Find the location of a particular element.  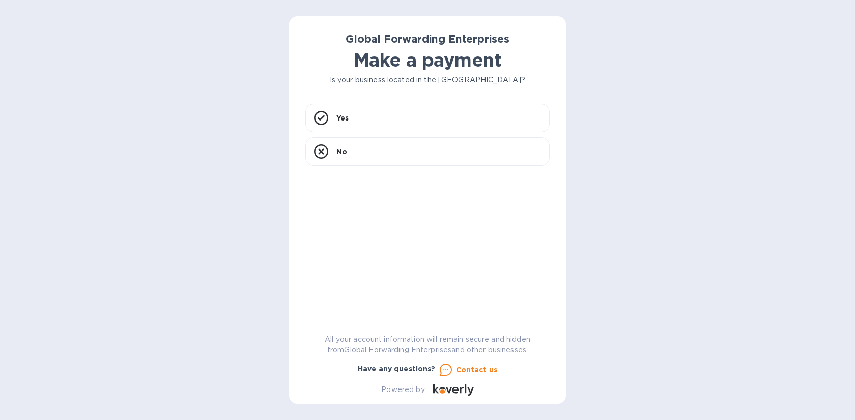

p: Powered by is located at coordinates (402, 390).